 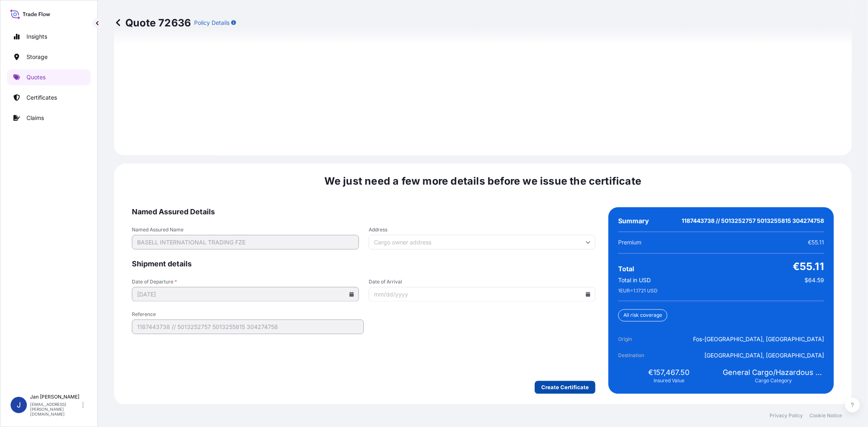 I want to click on span: Cargo Category, so click(x=773, y=381).